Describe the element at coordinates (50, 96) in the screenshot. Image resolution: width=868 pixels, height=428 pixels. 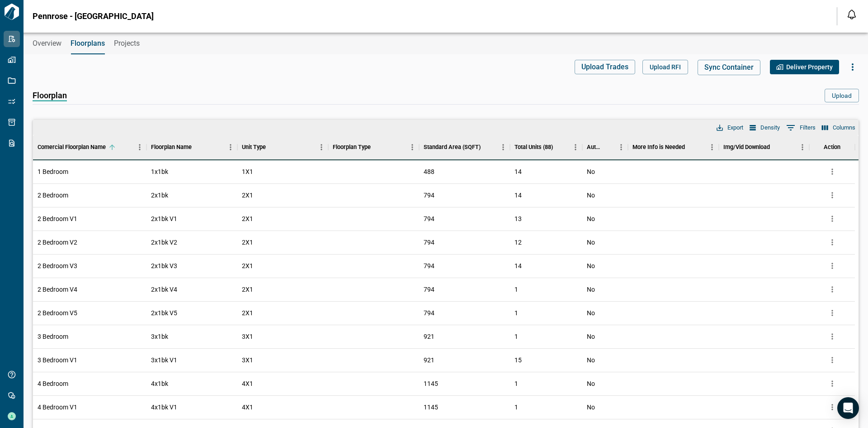
I see `span: Floorplan` at that location.